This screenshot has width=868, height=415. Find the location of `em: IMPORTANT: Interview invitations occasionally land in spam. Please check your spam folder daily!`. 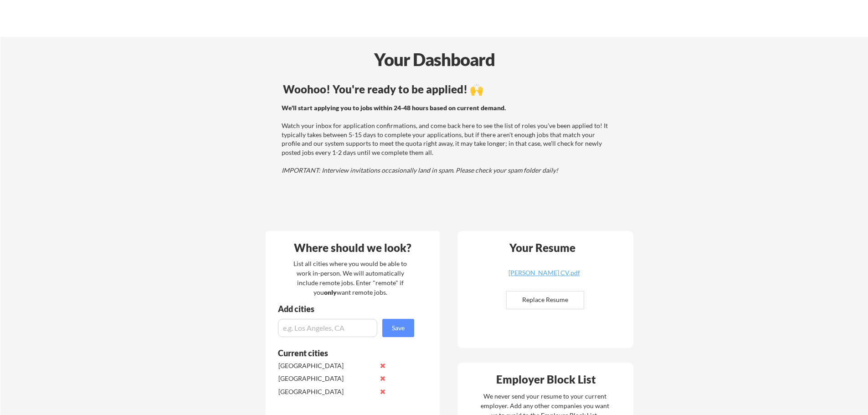

em: IMPORTANT: Interview invitations occasionally land in spam. Please check your spam folder daily! is located at coordinates (419, 170).